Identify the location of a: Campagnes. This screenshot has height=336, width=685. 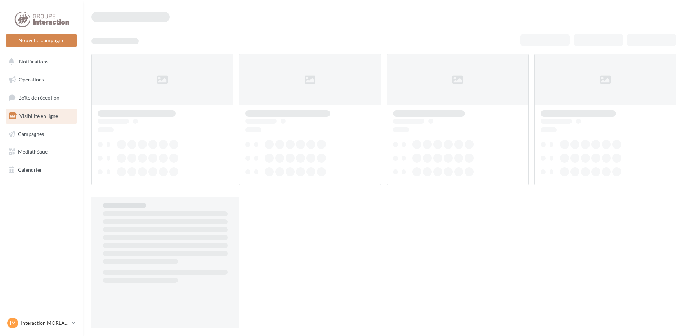
(41, 134).